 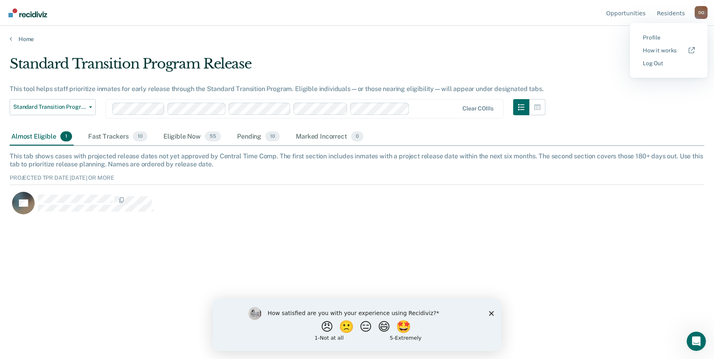 What do you see at coordinates (93, 39) in the screenshot?
I see `div: 1 - Not at all` at bounding box center [93, 39].